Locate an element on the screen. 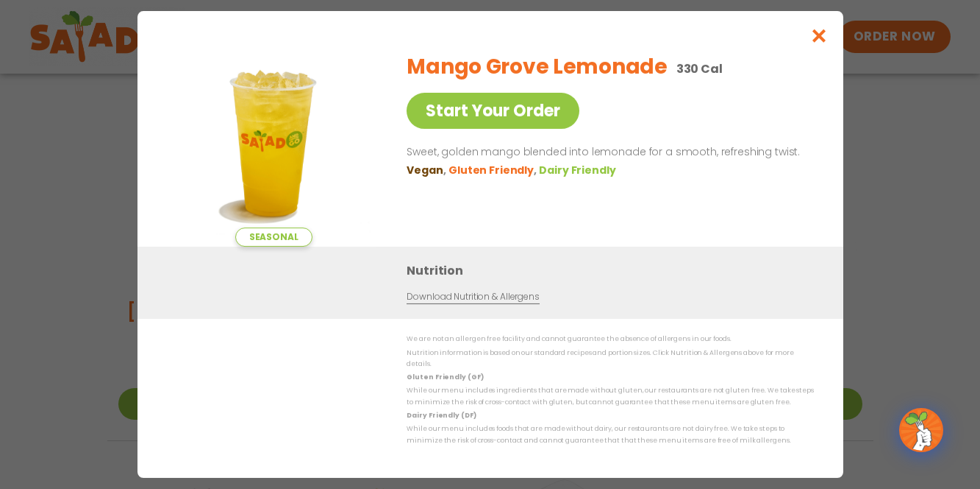  p: Sweet, golden mango blended into lemonade for a smooth, refreshing twist. is located at coordinates (607, 153).